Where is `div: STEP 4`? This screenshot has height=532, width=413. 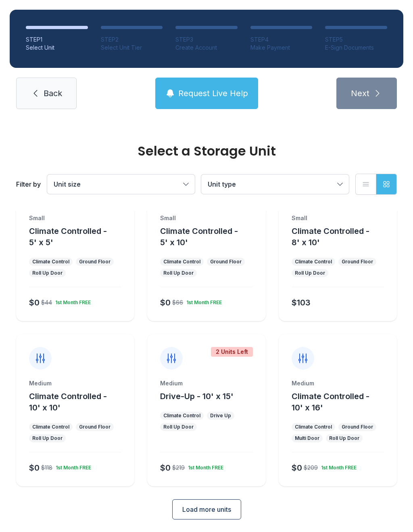
div: STEP 4 is located at coordinates (282, 40).